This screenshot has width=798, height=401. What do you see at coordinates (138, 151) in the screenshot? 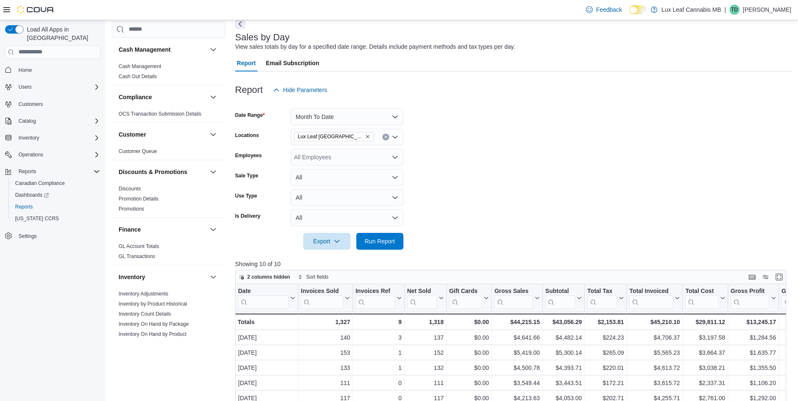
I see `span: Customer Queue` at bounding box center [138, 151].